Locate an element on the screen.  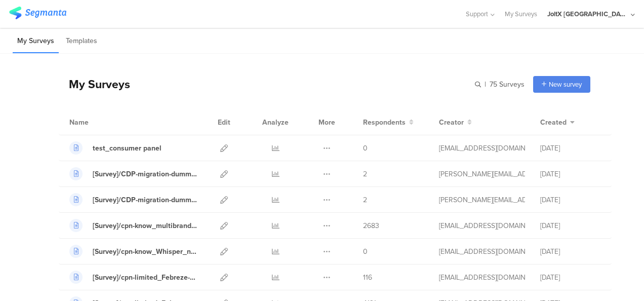
div: test_consumer panel is located at coordinates (127, 148).